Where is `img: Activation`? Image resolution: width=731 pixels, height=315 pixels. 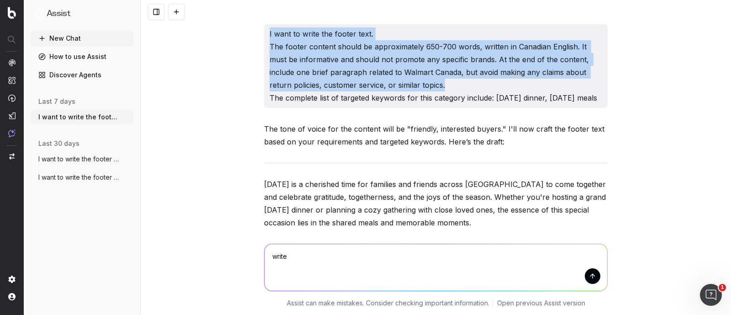
img: Activation is located at coordinates (12, 98).